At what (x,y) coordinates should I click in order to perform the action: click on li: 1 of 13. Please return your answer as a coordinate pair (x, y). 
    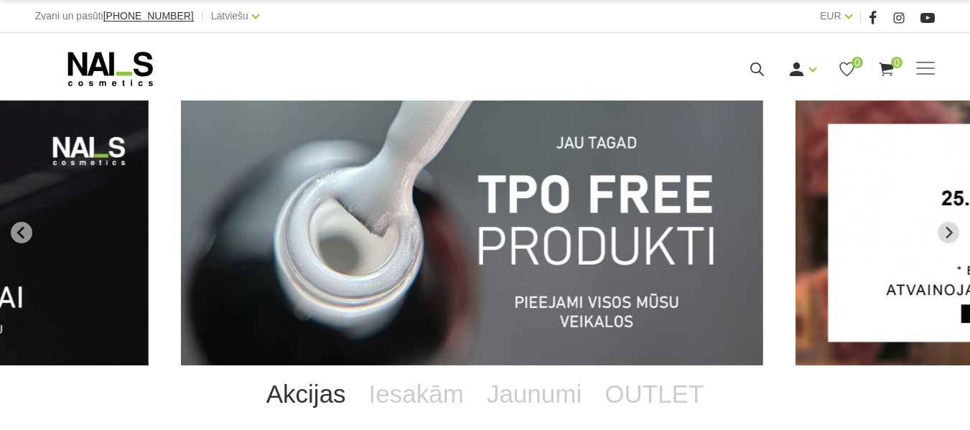
    Looking at the image, I should click on (472, 233).